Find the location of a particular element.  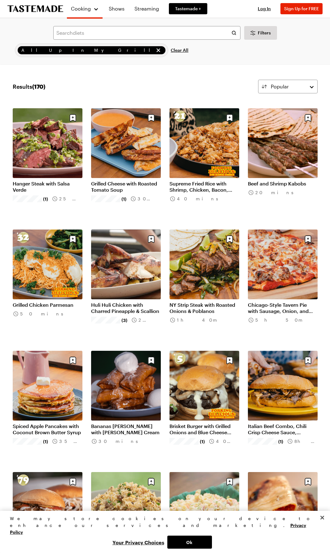

a: Italian Beef Combo, Chili Crisp Cheese Sauce, Giardiniera is located at coordinates (283, 429).